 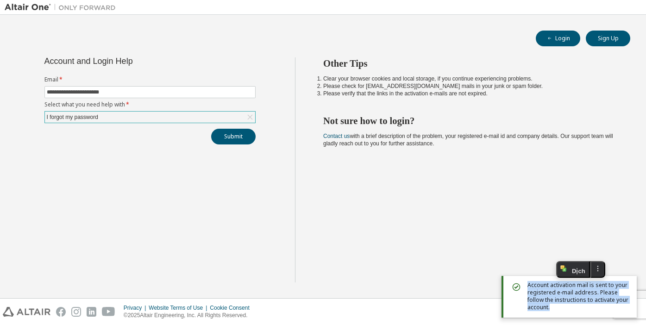 I want to click on img: linkedin.svg, so click(x=91, y=312).